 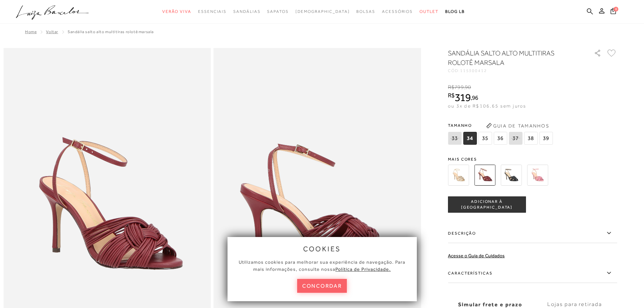 I want to click on u: Política de Privacidade., so click(x=363, y=269).